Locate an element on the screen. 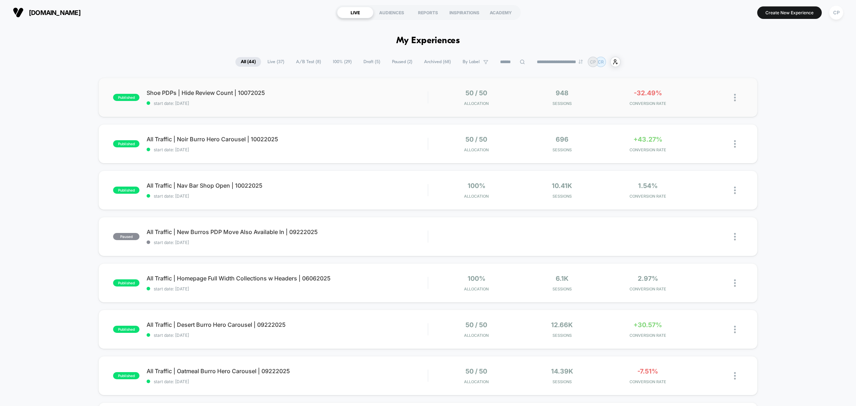  span: 2.97% is located at coordinates (648, 278).